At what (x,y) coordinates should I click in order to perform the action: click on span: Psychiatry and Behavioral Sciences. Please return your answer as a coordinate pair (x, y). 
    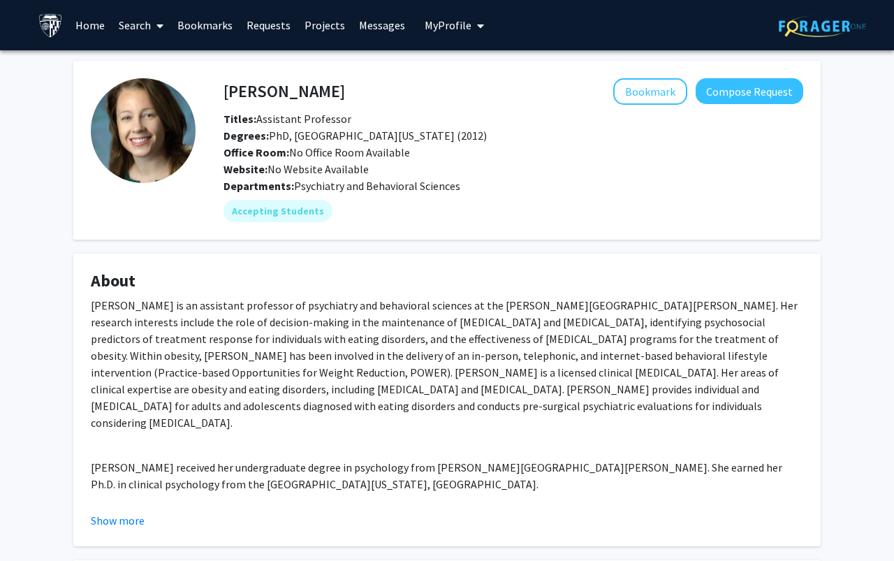
    Looking at the image, I should click on (377, 186).